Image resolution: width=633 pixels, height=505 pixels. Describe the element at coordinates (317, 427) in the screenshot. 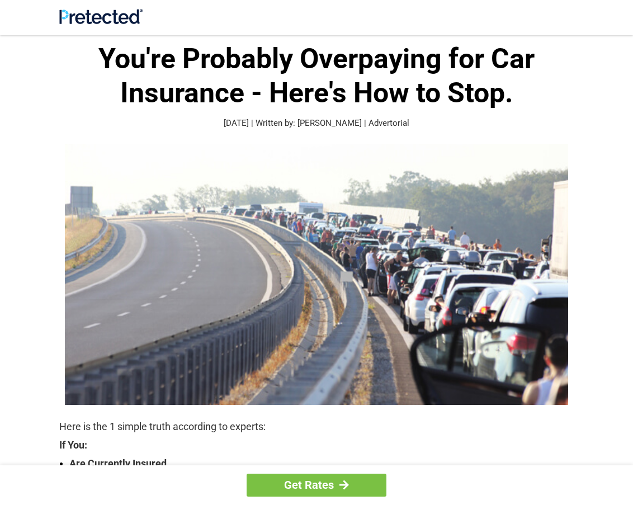

I see `p: Here is the 1 simple truth according to experts:` at that location.